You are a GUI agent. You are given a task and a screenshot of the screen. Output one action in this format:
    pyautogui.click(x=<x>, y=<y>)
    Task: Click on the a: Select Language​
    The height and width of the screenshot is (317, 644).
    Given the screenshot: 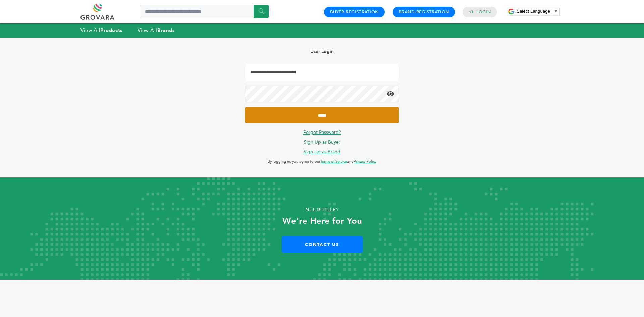 What is the action you would take?
    pyautogui.click(x=537, y=11)
    